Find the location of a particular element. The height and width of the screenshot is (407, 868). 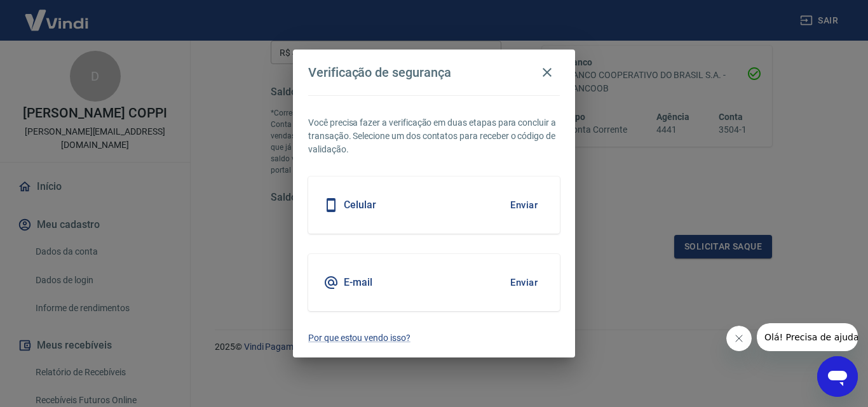

h4: Verificação de segurança is located at coordinates (379, 73).